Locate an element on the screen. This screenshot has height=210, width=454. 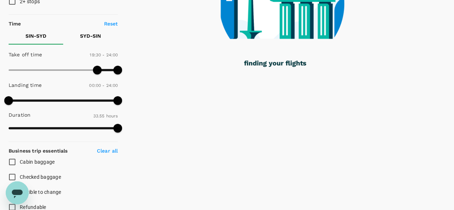
span: Cabin baggage is located at coordinates (37, 162).